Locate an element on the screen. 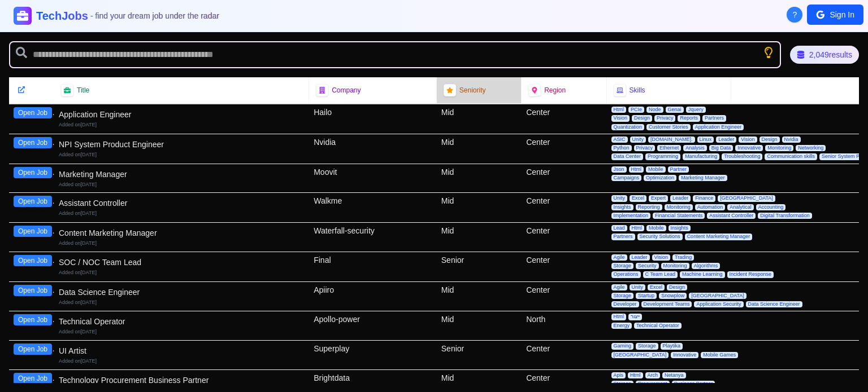 The height and width of the screenshot is (392, 868). span: Ethernet is located at coordinates (669, 148).